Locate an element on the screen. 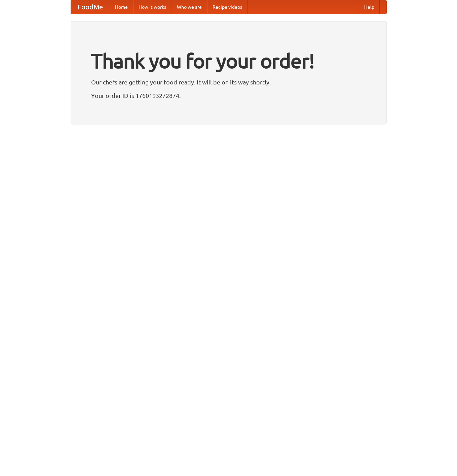 The height and width of the screenshot is (476, 457). p: Your order ID is 1760193272874. is located at coordinates (228, 96).